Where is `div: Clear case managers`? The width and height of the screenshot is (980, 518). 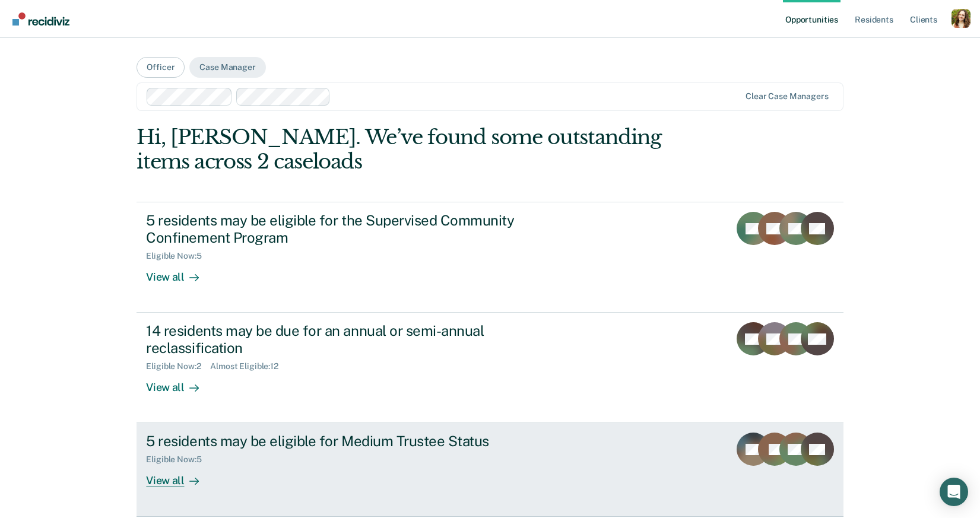
div: Clear case managers is located at coordinates (786, 97).